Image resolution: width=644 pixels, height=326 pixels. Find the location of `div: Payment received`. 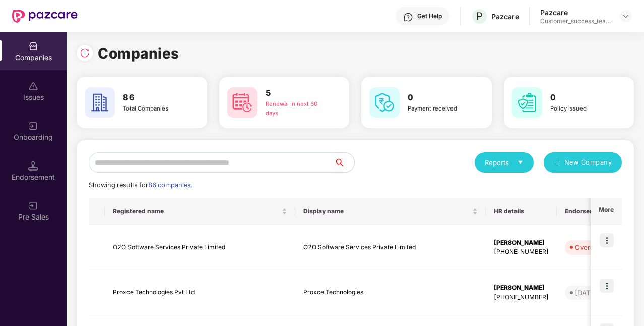

div: Payment received is located at coordinates (439, 109).